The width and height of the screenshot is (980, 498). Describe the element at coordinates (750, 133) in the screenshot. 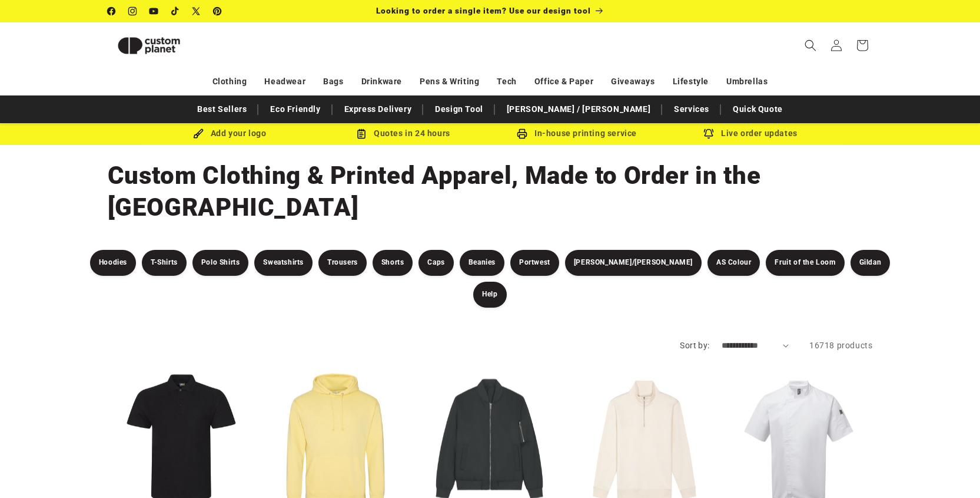

I see `div: Live order updates` at that location.